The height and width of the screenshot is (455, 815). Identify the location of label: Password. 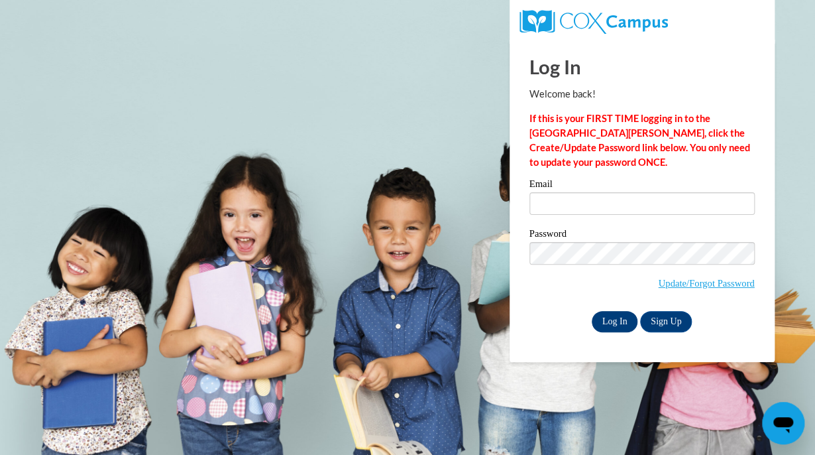
(642, 235).